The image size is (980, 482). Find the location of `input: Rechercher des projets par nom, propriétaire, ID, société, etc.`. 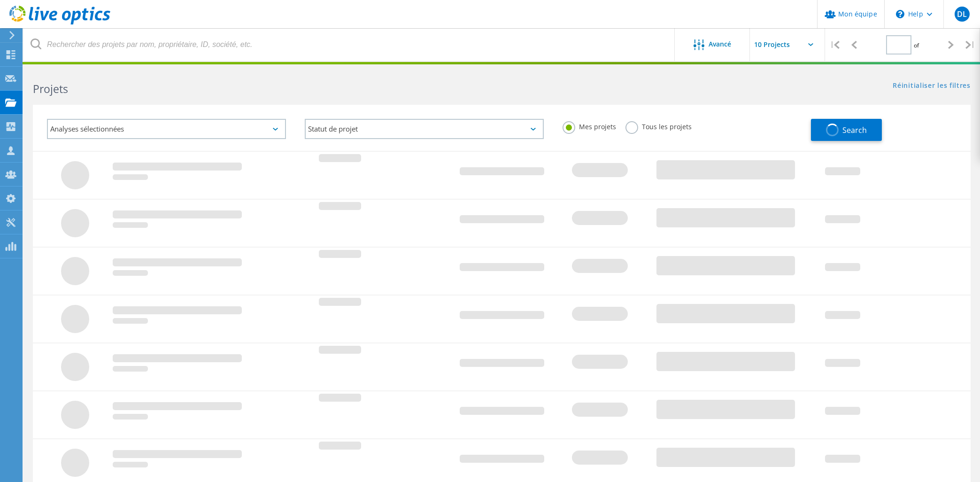

input: Rechercher des projets par nom, propriétaire, ID, société, etc. is located at coordinates (349, 44).